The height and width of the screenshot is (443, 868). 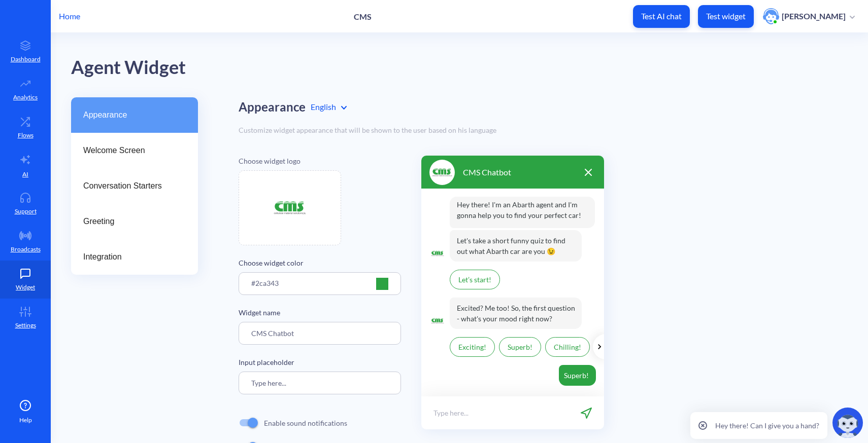 What do you see at coordinates (130, 186) in the screenshot?
I see `span: Conversation Starters` at bounding box center [130, 186].